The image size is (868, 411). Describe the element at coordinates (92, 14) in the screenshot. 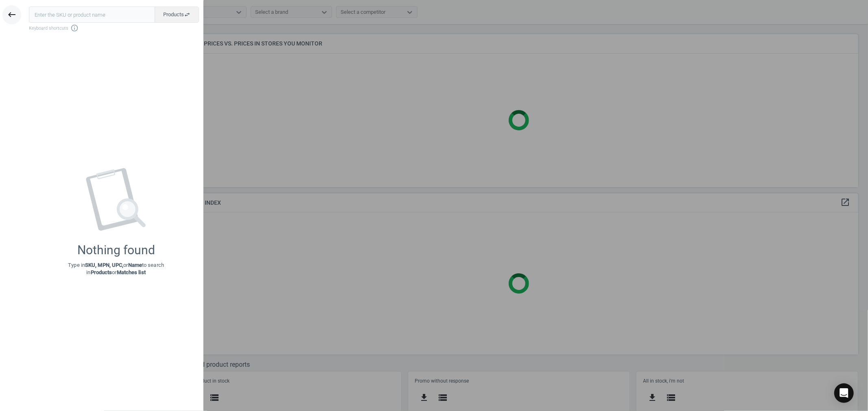

I see `input: Enter the SKU or product name` at that location.